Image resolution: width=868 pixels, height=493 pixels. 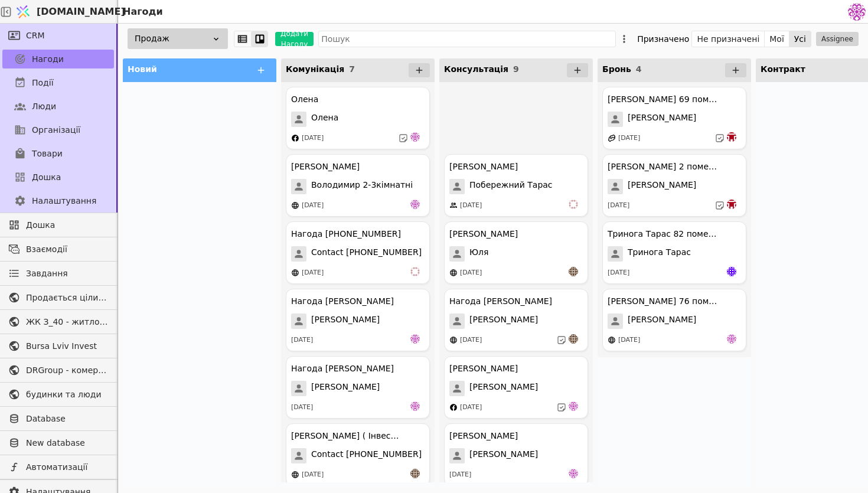 What do you see at coordinates (67, 225) in the screenshot?
I see `span: Дошка` at bounding box center [67, 225].